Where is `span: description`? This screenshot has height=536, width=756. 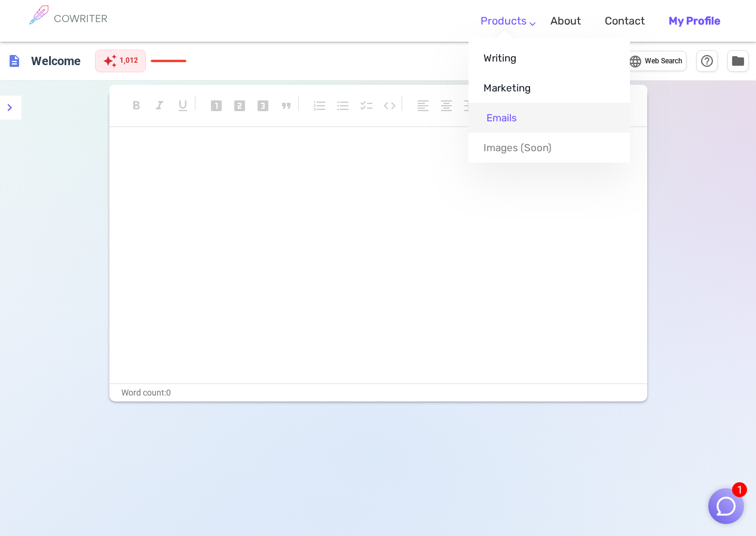
span: description is located at coordinates (15, 61).